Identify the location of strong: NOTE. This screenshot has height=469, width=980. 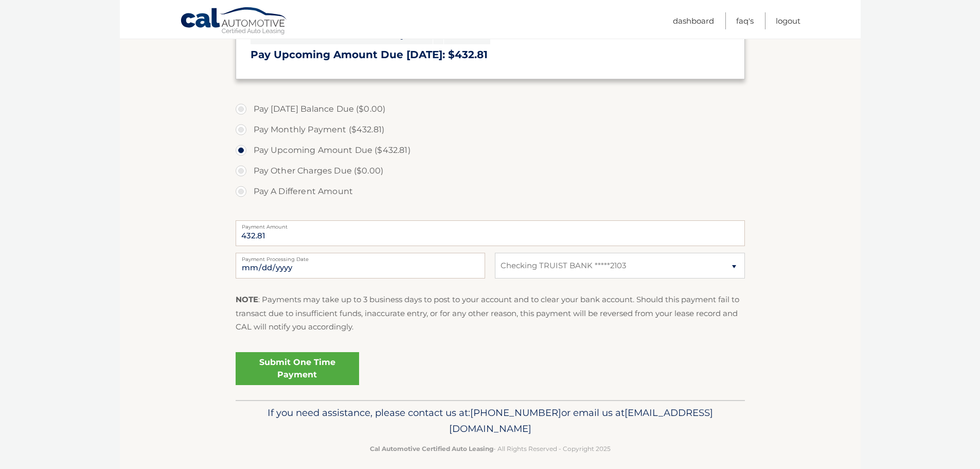
(247, 299).